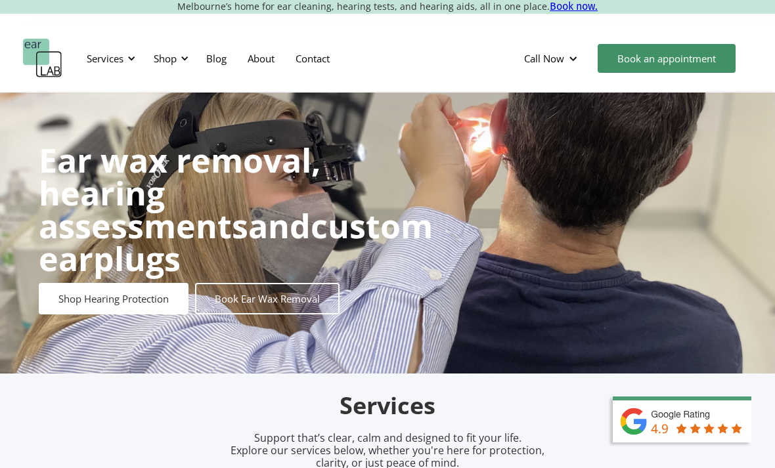  What do you see at coordinates (236, 242) in the screenshot?
I see `strong: custom earplugs` at bounding box center [236, 242].